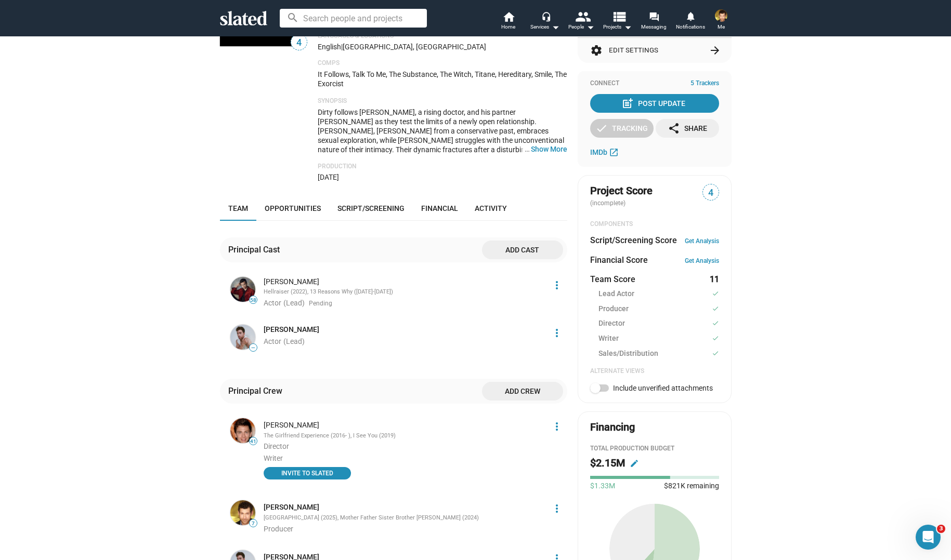  What do you see at coordinates (618, 27) in the screenshot?
I see `span: Projects` at bounding box center [618, 27].